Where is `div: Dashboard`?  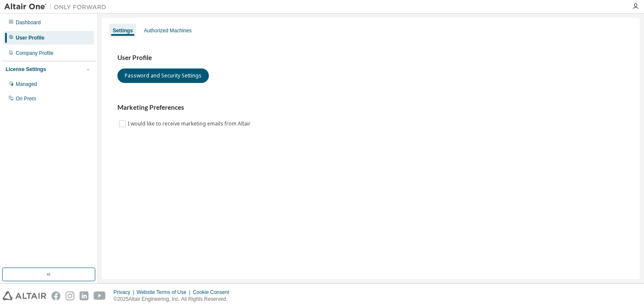 div: Dashboard is located at coordinates (28, 23).